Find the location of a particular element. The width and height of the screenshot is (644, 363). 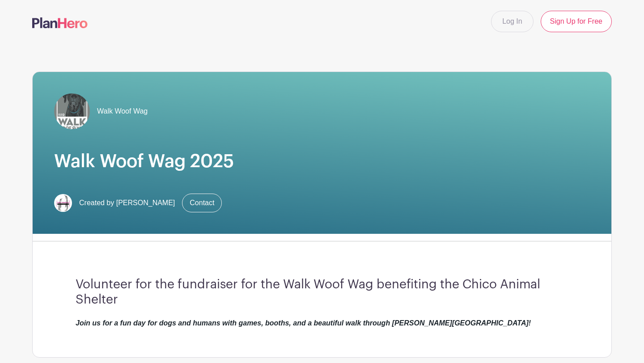

a: Sign Up for Free is located at coordinates (576, 21).